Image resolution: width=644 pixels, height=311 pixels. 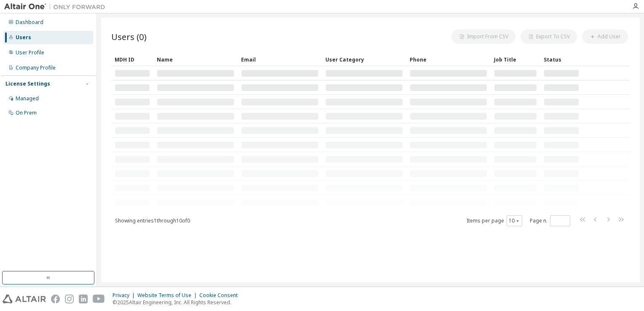 What do you see at coordinates (152, 220) in the screenshot?
I see `span: Showing entries 1 through 10 of 0` at bounding box center [152, 220].